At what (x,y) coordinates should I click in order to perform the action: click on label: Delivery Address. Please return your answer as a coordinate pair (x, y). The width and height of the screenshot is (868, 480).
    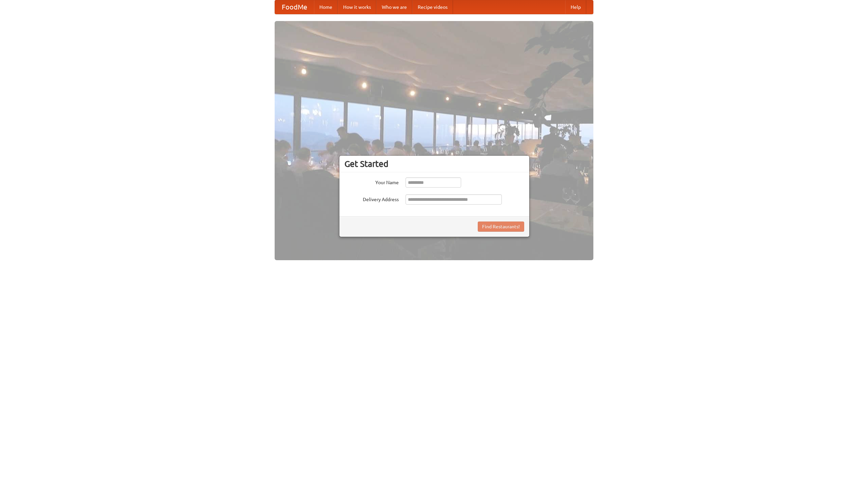
    Looking at the image, I should click on (371, 198).